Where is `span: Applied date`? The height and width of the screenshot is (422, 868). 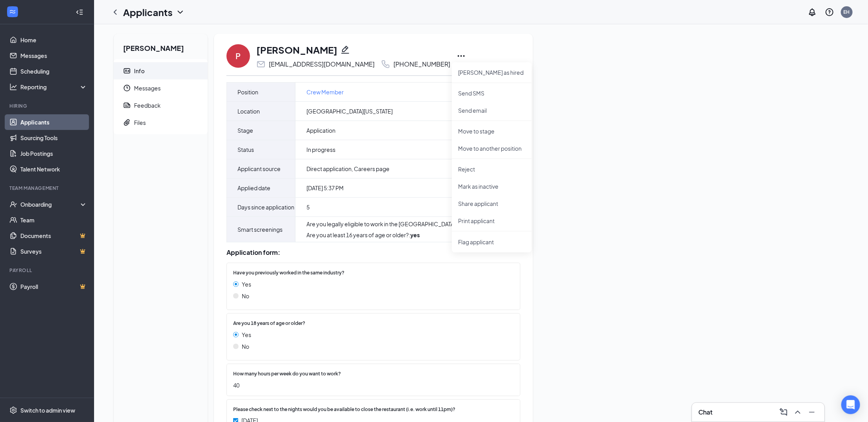
span: Applied date is located at coordinates (254, 188).